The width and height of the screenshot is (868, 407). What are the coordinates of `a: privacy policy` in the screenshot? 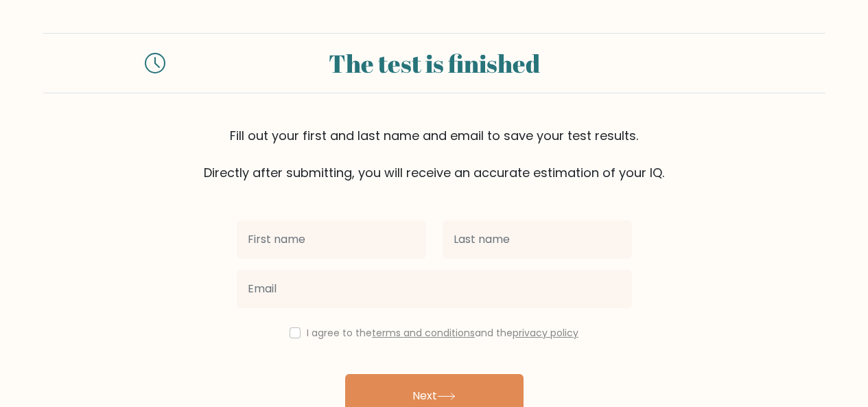 It's located at (546, 333).